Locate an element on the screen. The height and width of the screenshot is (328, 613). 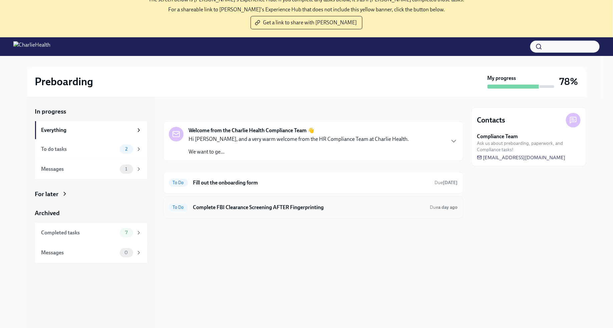
a: To do tasks2 is located at coordinates (91, 149).